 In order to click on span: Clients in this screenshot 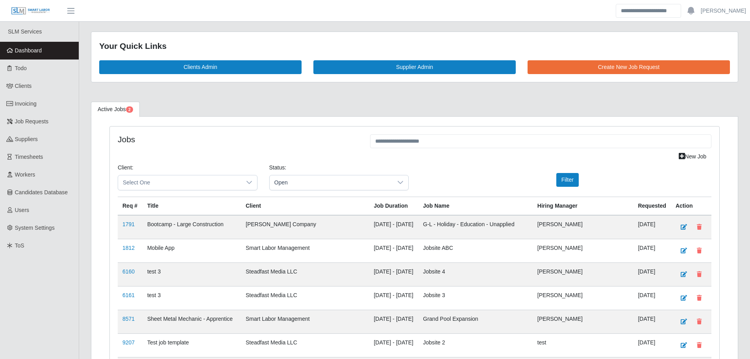, I will do `click(23, 86)`.